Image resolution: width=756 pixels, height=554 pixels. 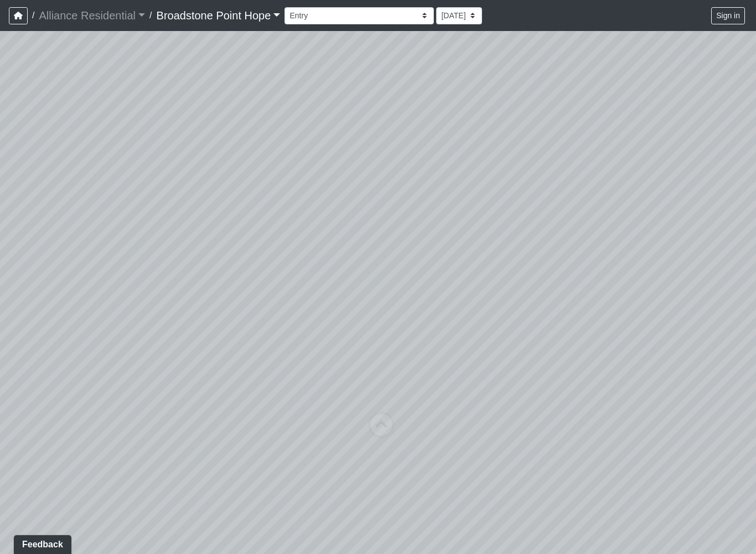 I want to click on button: Sign in, so click(x=728, y=16).